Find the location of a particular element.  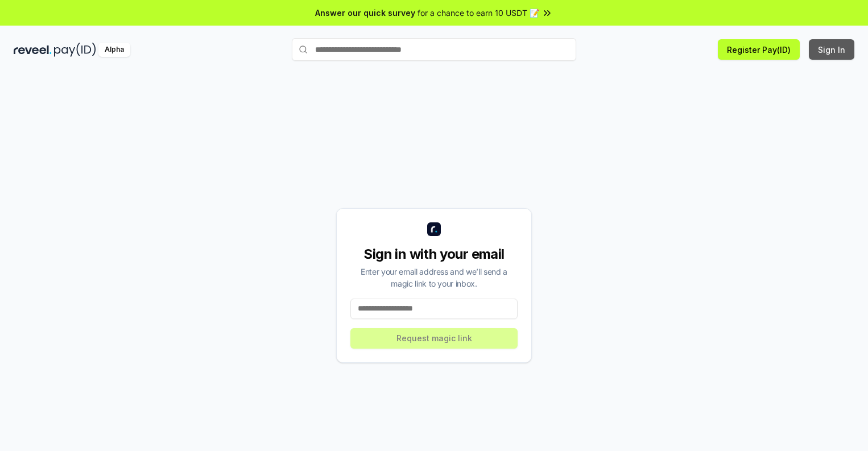

img: logo_small is located at coordinates (434, 229).